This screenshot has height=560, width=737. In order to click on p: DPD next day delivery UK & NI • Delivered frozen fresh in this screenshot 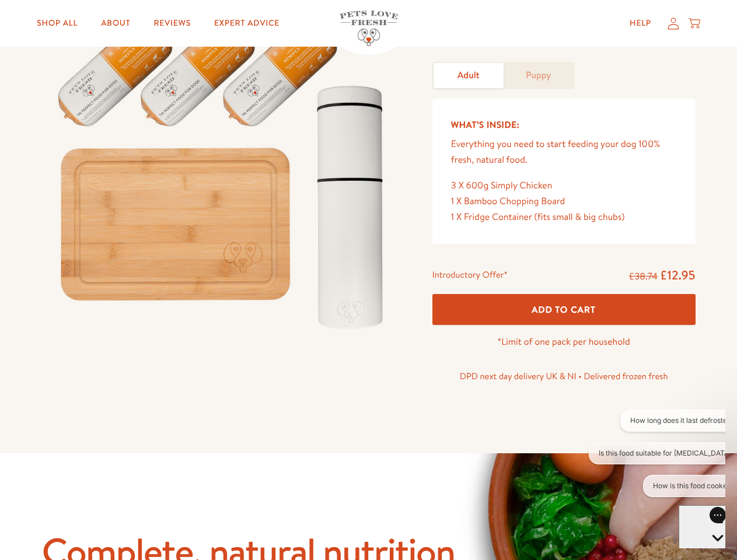, I will do `click(564, 376)`.